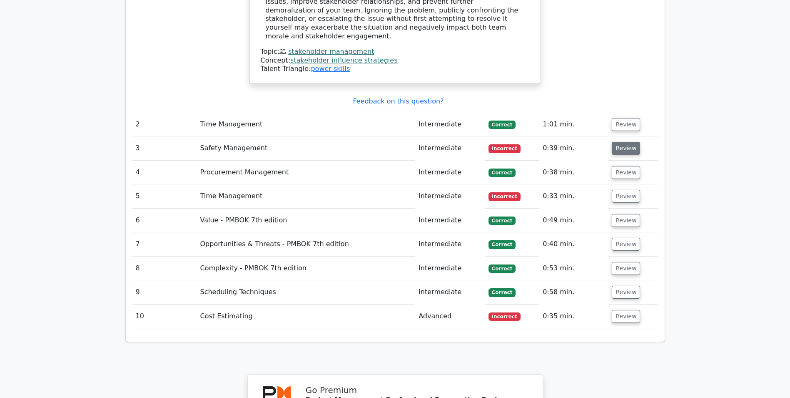  I want to click on td: 5, so click(165, 196).